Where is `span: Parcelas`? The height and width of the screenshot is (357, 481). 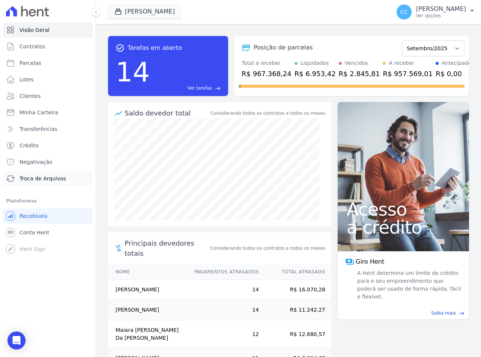
span: Parcelas is located at coordinates (30, 63).